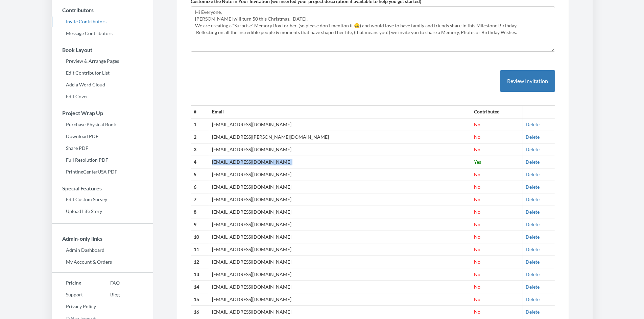 Image resolution: width=644 pixels, height=319 pixels. Describe the element at coordinates (497, 112) in the screenshot. I see `th: Contributed` at that location.